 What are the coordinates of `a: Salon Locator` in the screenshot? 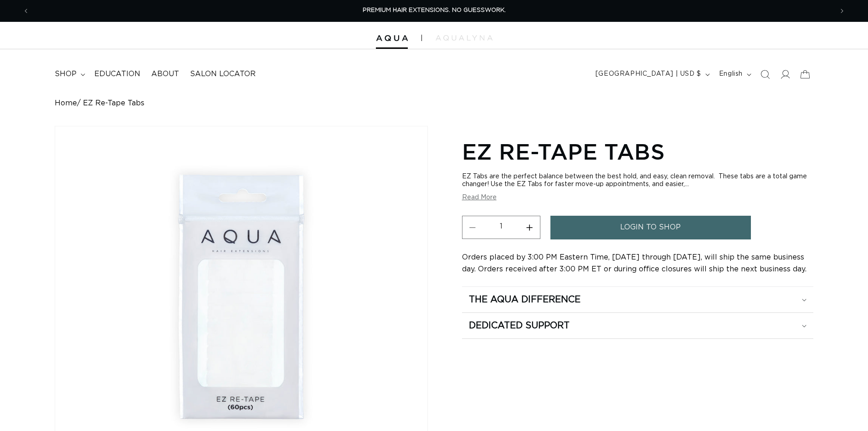 It's located at (223, 74).